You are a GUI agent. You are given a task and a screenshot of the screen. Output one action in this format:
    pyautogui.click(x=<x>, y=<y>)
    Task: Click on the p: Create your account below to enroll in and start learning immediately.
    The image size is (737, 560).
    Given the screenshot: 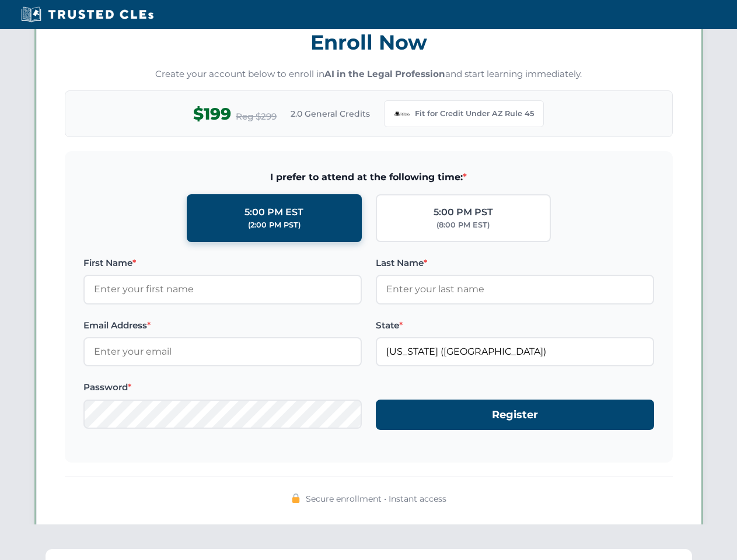 What is the action you would take?
    pyautogui.click(x=369, y=74)
    